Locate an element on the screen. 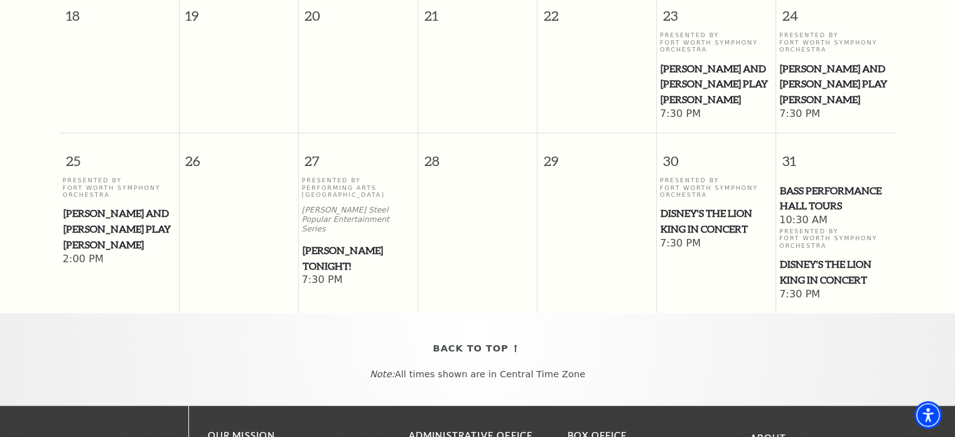  p: All times shown are in Central Time Zone is located at coordinates (477, 374).